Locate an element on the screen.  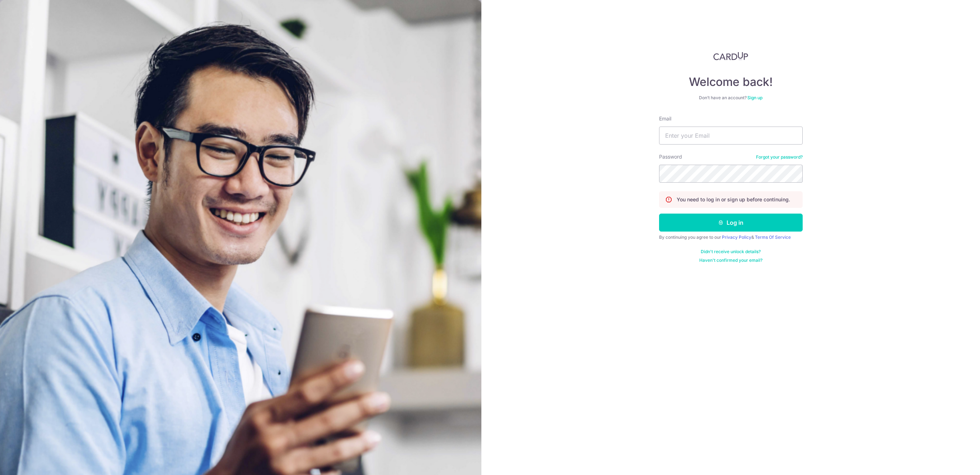
a: Privacy Policy is located at coordinates (737, 237).